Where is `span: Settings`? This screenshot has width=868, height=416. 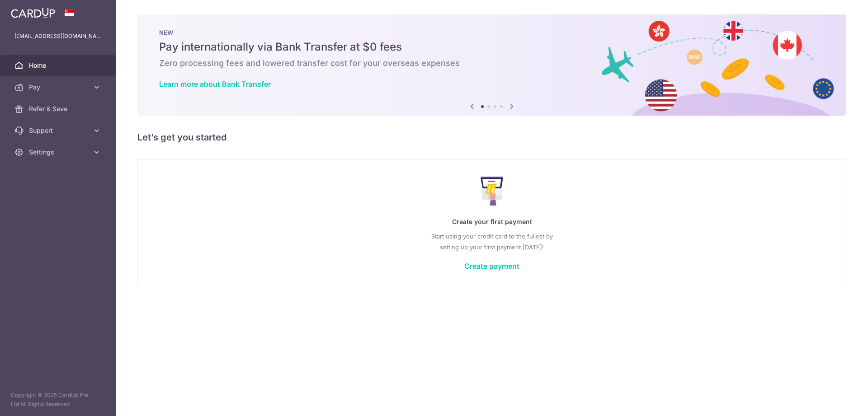 span: Settings is located at coordinates (59, 152).